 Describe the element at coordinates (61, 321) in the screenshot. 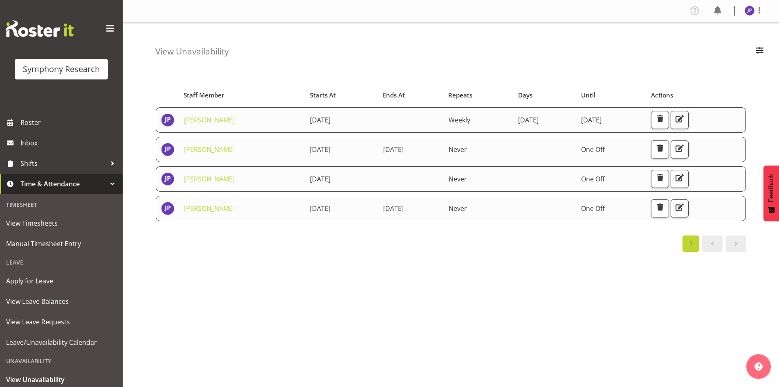

I see `a: View Leave Requests` at that location.